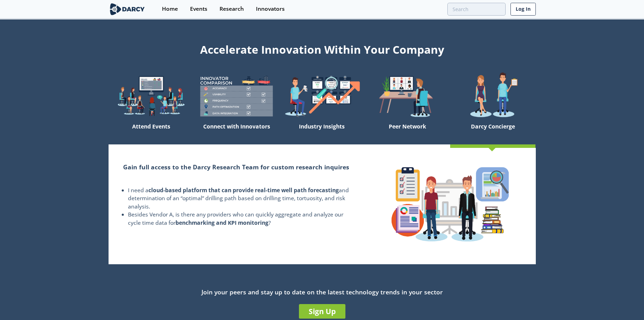 This screenshot has height=320, width=644. What do you see at coordinates (239, 219) in the screenshot?
I see `li: Besides Vendor A, is there any providers who can quickly aggregate and analyze our cycle time dat...` at bounding box center [239, 219].